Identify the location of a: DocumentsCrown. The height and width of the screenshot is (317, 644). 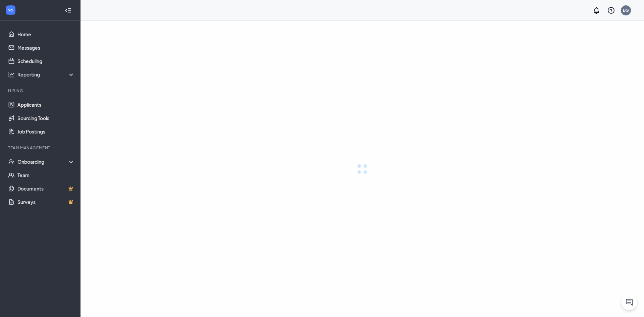
(46, 188).